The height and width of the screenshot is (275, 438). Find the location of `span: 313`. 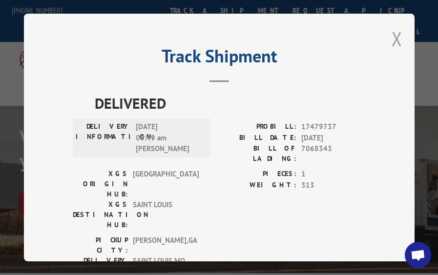

span: 313 is located at coordinates (333, 185).